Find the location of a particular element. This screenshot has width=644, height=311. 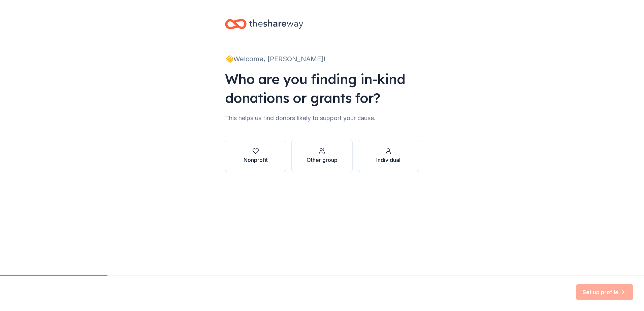

div: Other group is located at coordinates (322, 160).